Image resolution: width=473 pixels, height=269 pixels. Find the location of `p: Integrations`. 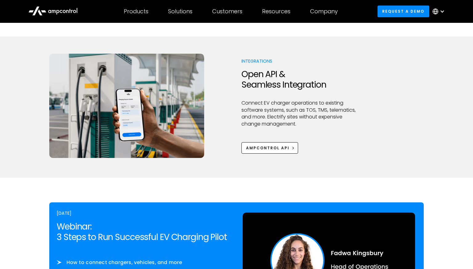

p: Integrations is located at coordinates (301, 61).